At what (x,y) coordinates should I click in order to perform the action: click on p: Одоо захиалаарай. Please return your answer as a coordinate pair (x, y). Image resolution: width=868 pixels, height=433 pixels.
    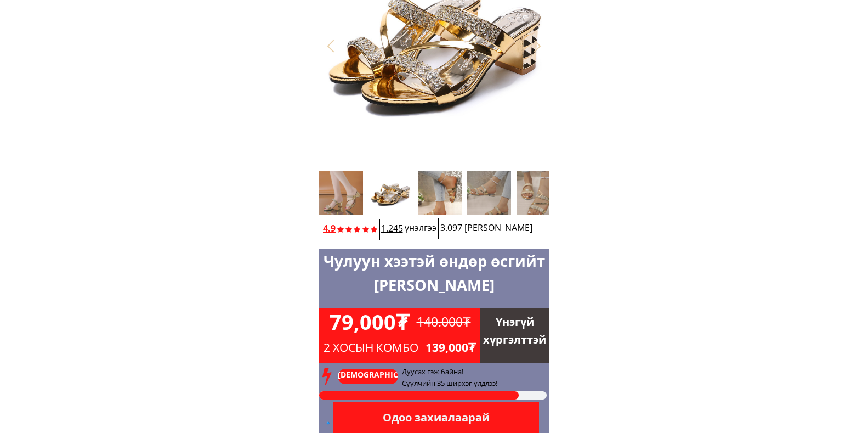
    Looking at the image, I should click on (436, 418).